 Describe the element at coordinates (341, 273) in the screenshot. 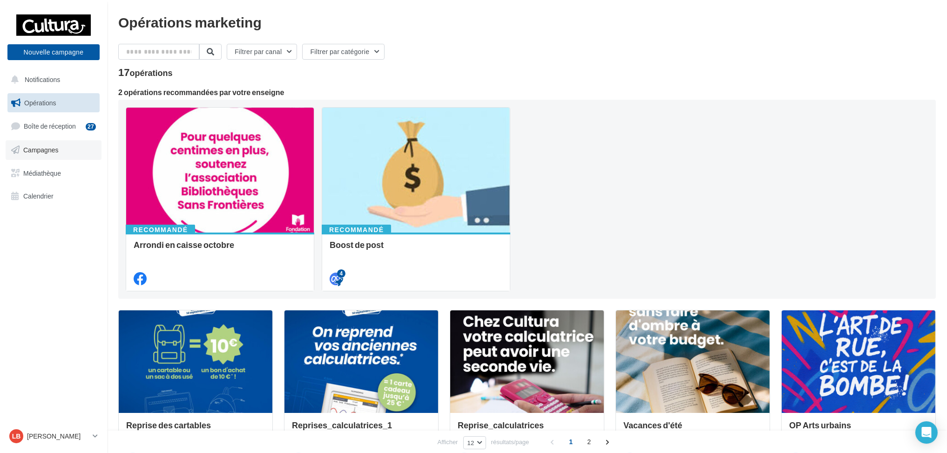

I see `div: 4` at that location.